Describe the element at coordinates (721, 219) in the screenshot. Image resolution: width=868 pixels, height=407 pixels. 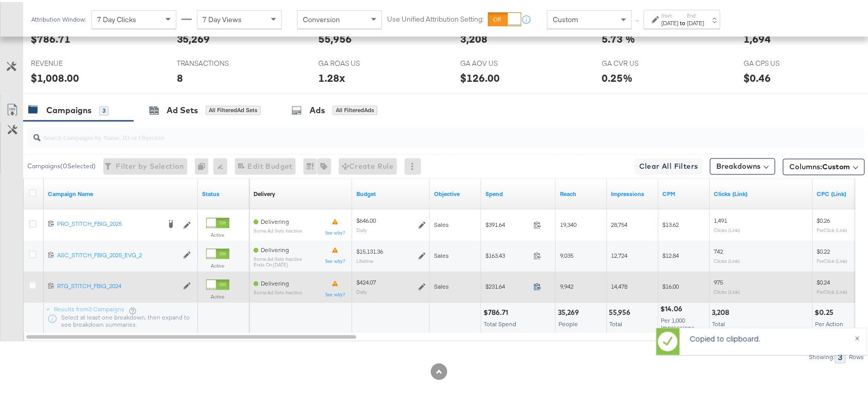
I see `span: 1,491` at that location.